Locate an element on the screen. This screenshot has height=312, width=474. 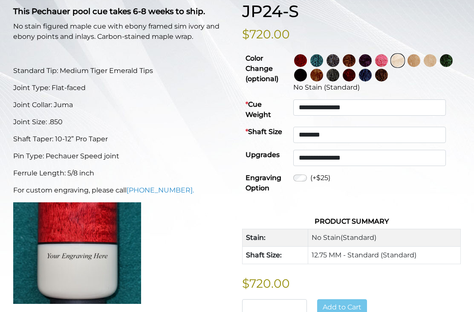
strong: Product Summary is located at coordinates (352, 221).